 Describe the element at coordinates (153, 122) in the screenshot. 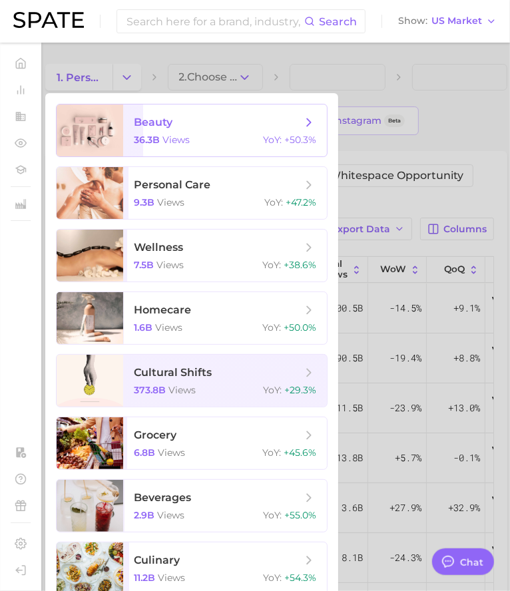

I see `span: beauty` at that location.